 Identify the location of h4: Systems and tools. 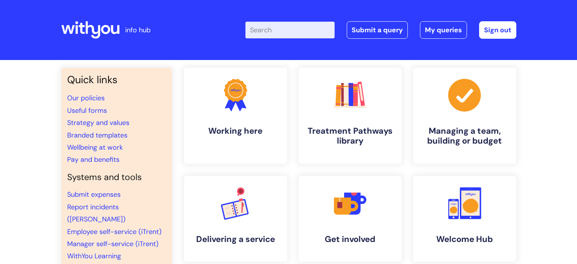
(117, 177).